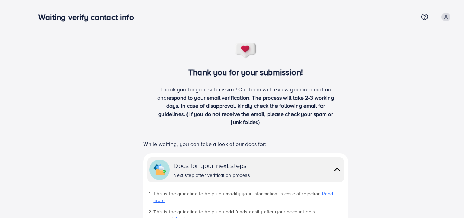  Describe the element at coordinates (211, 166) in the screenshot. I see `div: Docs for your next steps` at that location.